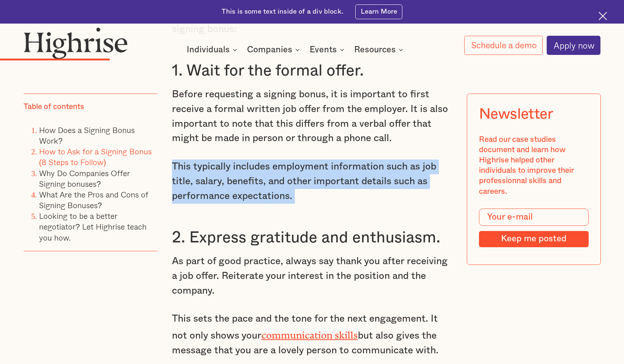  I want to click on a: What Are the Pros and Cons of Signing Bonuses?, so click(94, 199).